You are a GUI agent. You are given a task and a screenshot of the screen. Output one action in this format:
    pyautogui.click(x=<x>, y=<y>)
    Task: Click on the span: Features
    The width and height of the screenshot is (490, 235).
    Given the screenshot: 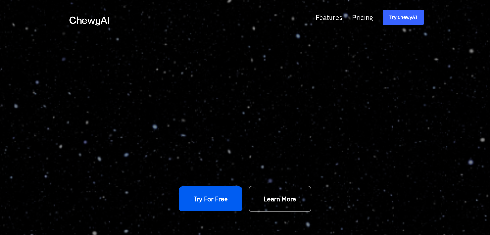 What is the action you would take?
    pyautogui.click(x=329, y=17)
    